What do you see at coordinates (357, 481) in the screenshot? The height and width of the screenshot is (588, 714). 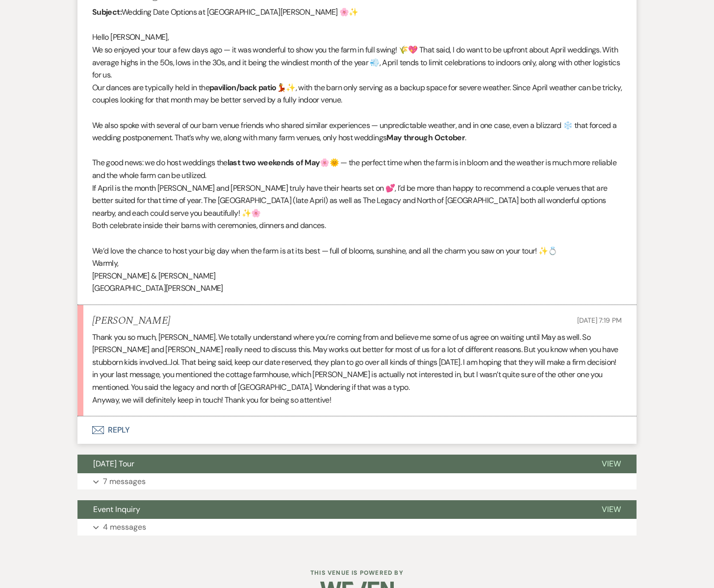 I see `button: 7 messages` at bounding box center [357, 481].